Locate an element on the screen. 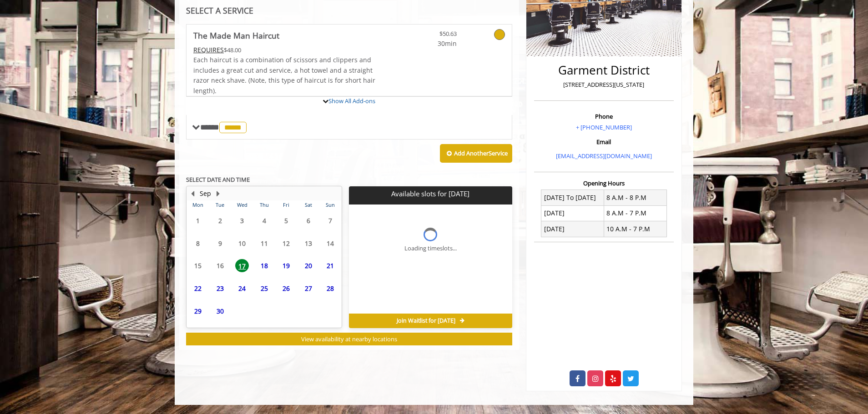 The height and width of the screenshot is (414, 868). span: 26 is located at coordinates (286, 288).